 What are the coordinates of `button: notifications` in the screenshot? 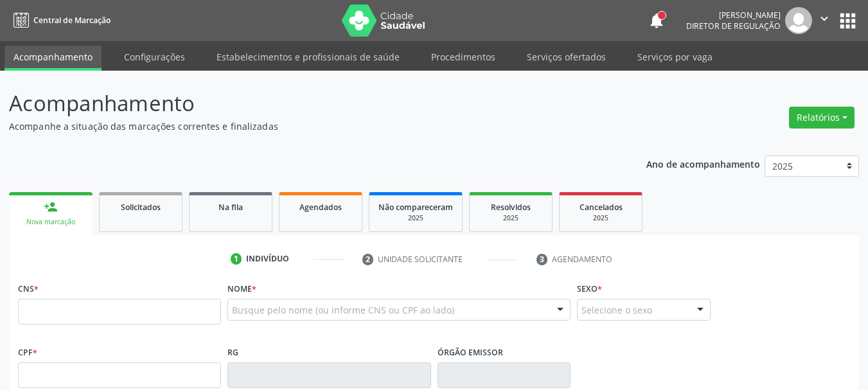 It's located at (657, 20).